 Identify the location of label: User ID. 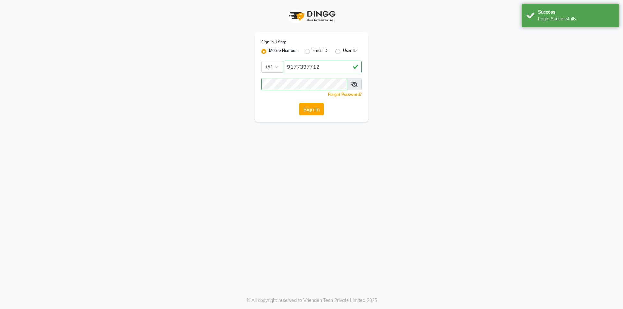
(350, 52).